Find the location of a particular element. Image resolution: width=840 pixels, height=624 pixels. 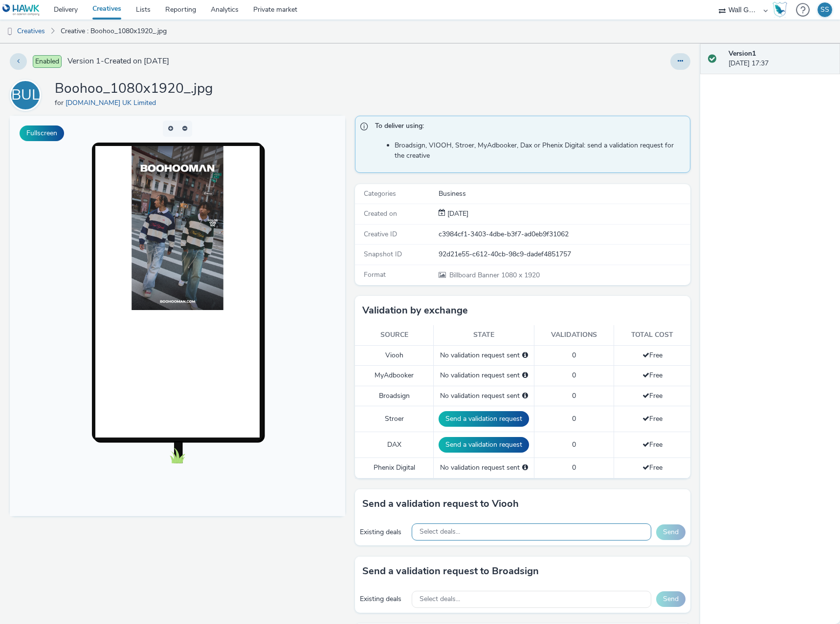

img: Advertisement preview is located at coordinates (168, 112).